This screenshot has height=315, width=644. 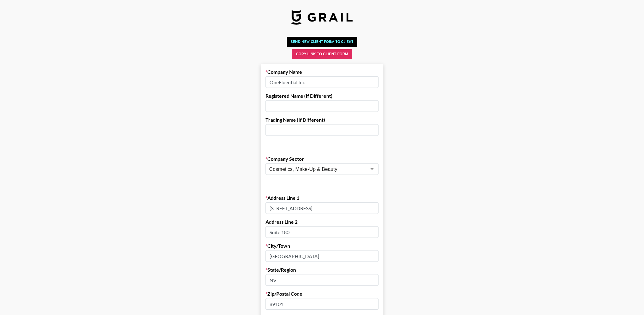 What do you see at coordinates (322, 54) in the screenshot?
I see `button: Copy Link to Client Form` at bounding box center [322, 54].